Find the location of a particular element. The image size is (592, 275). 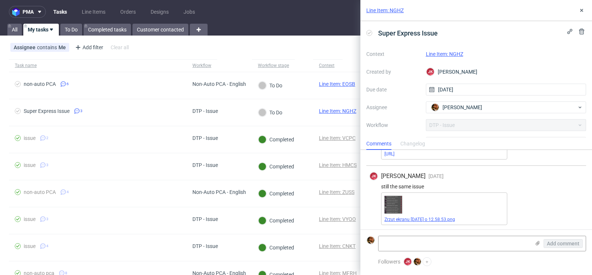

a: Tasks is located at coordinates (60, 12).